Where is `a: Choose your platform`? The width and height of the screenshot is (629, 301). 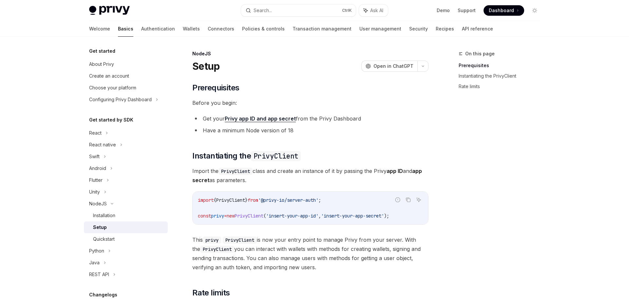 a: Choose your platform is located at coordinates (126, 88).